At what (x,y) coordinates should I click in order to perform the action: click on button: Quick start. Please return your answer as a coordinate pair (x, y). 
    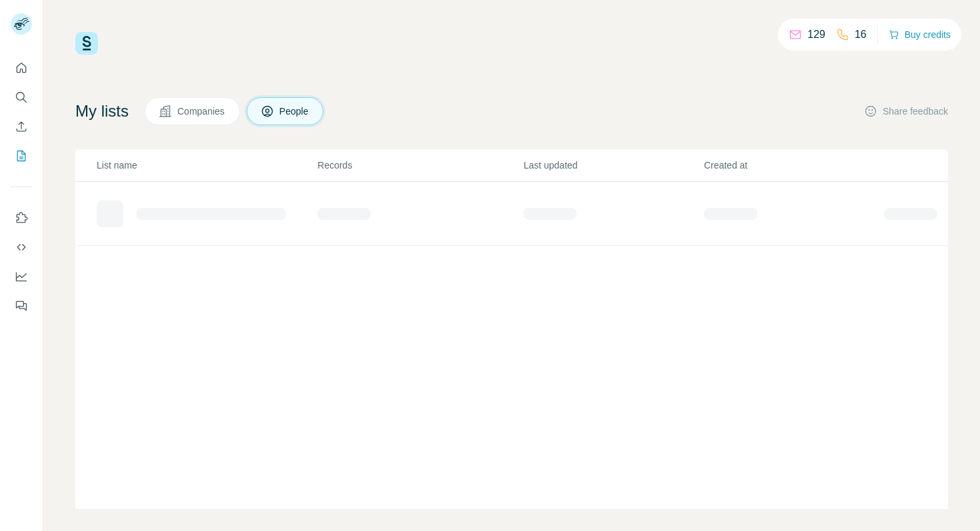
    Looking at the image, I should click on (21, 68).